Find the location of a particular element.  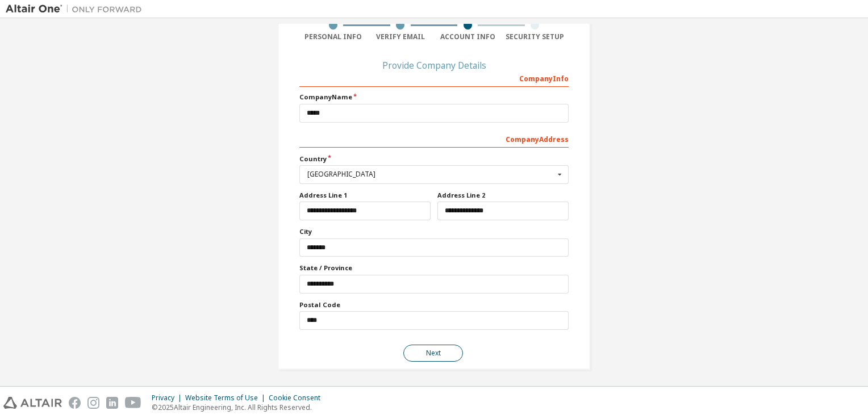

label: Company Name is located at coordinates (434, 97).